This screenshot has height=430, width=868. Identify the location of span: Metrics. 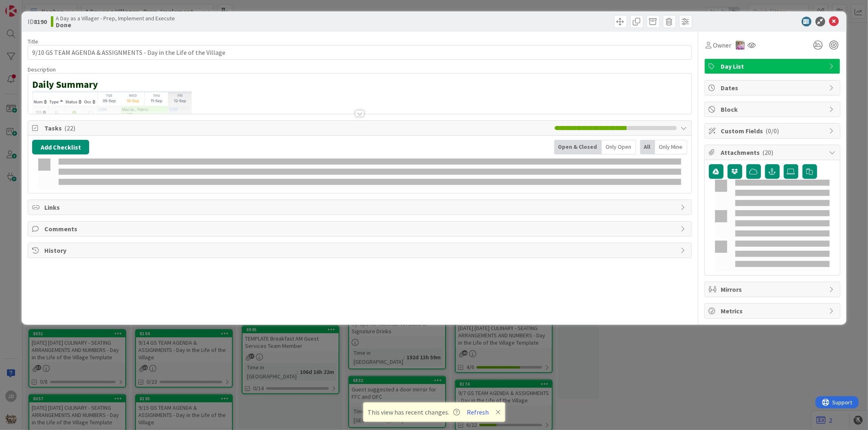
(773, 311).